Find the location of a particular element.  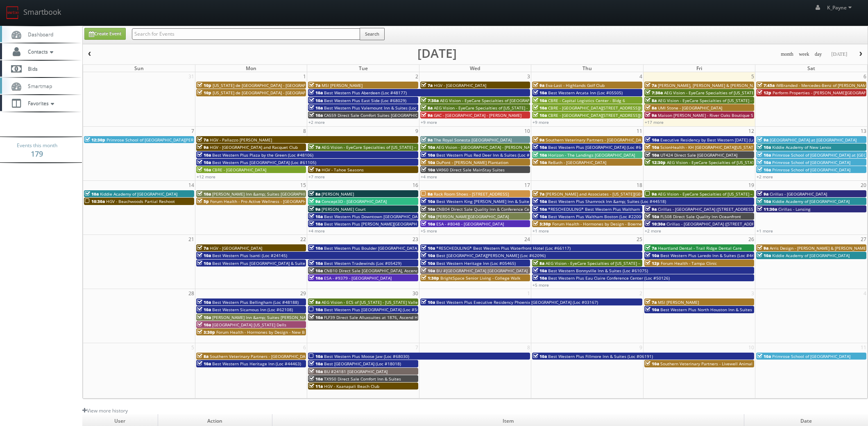

span: 12p is located at coordinates (652, 263).